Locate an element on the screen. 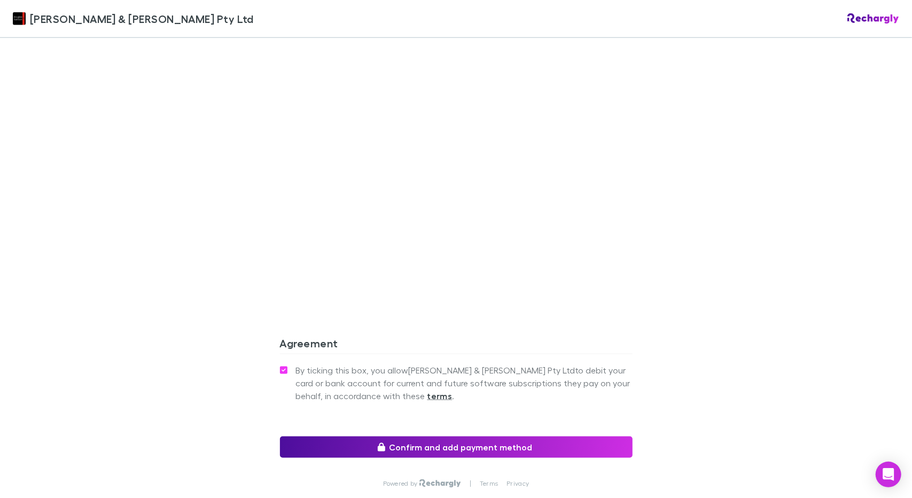  img: Douglas & Harrison Pty Ltd's Logo is located at coordinates (19, 19).